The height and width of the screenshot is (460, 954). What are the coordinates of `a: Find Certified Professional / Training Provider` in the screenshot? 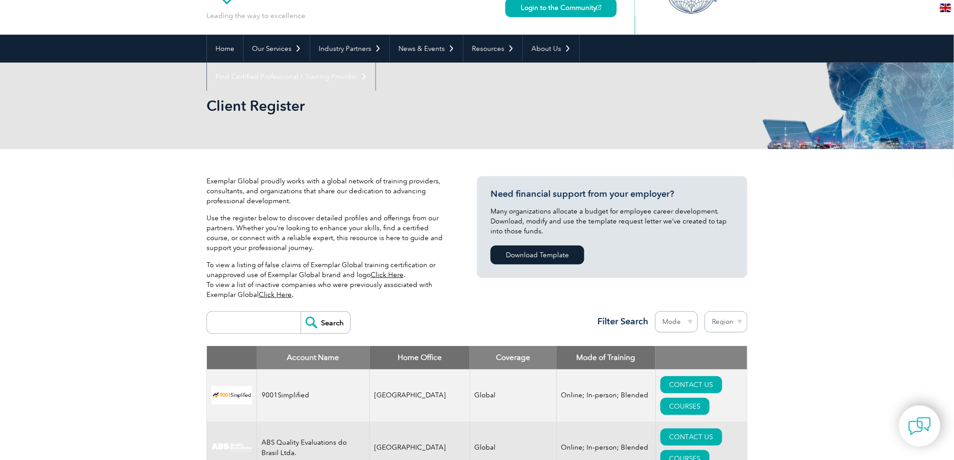 It's located at (291, 77).